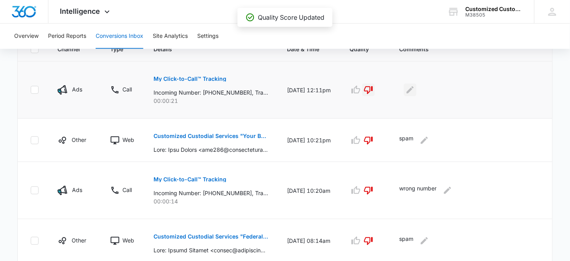 The width and height of the screenshot is (570, 261). What do you see at coordinates (80, 11) in the screenshot?
I see `span: Intelligence` at bounding box center [80, 11].